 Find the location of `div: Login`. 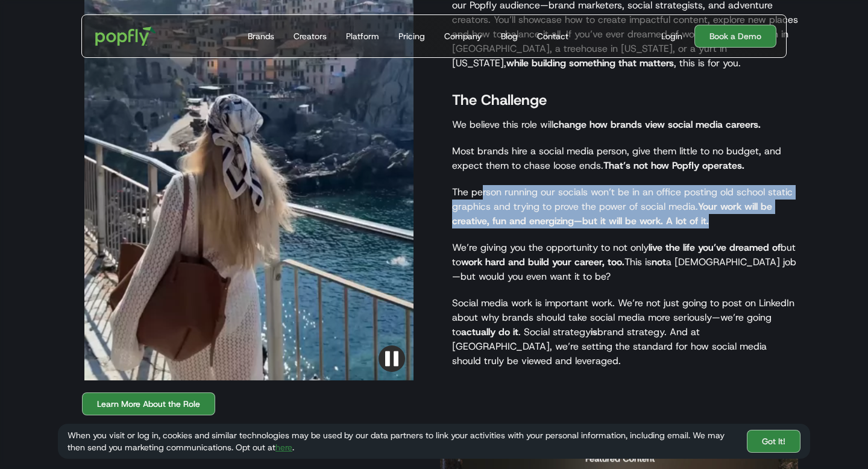

div: Login is located at coordinates (671, 36).